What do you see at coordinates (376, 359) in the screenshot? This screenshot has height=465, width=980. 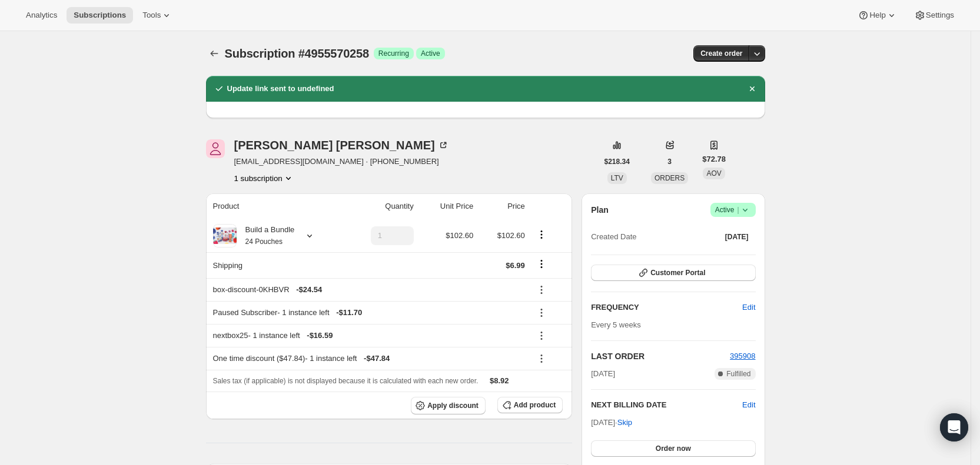 I see `span: - $47.84` at bounding box center [376, 359].